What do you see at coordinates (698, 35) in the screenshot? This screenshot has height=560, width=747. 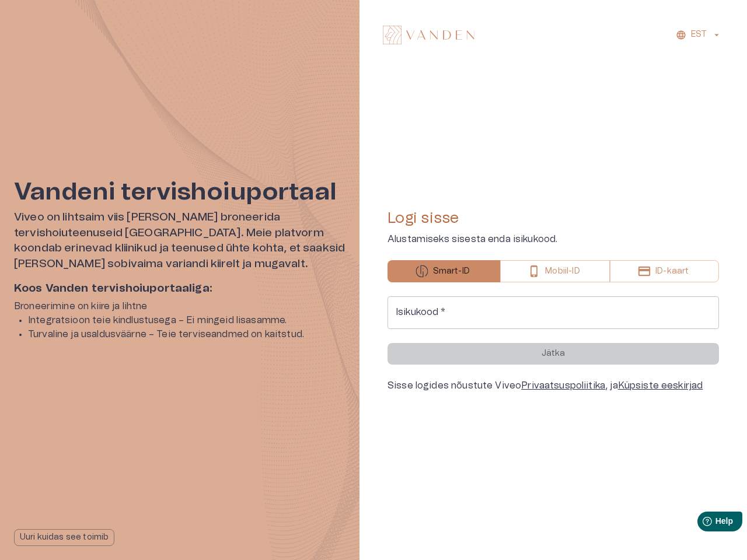 I see `button: EST` at bounding box center [698, 35].